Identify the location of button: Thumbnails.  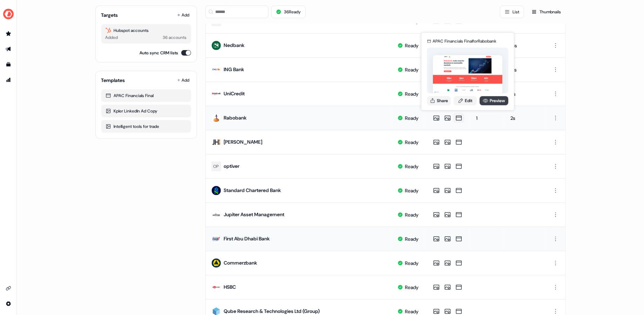
(546, 12).